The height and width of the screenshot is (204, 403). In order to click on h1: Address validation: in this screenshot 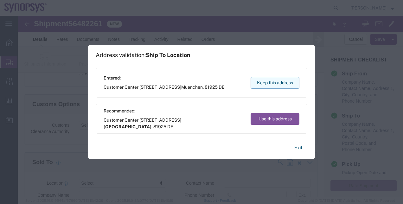, I will do `click(143, 55)`.